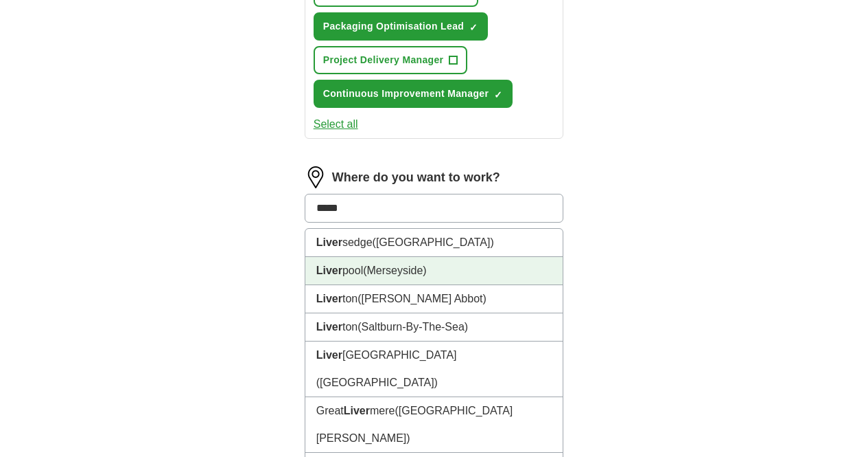 The image size is (868, 457). I want to click on label: Where do you want to work?, so click(416, 178).